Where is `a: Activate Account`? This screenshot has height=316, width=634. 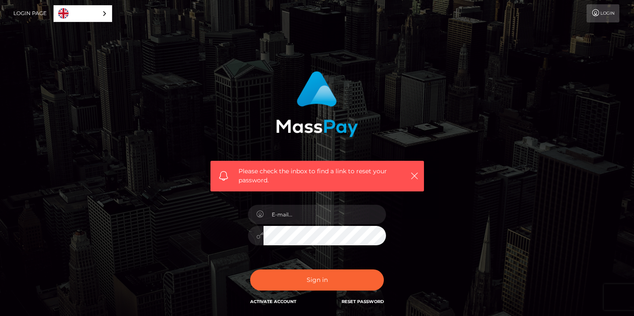
a: Activate Account is located at coordinates (273, 301).